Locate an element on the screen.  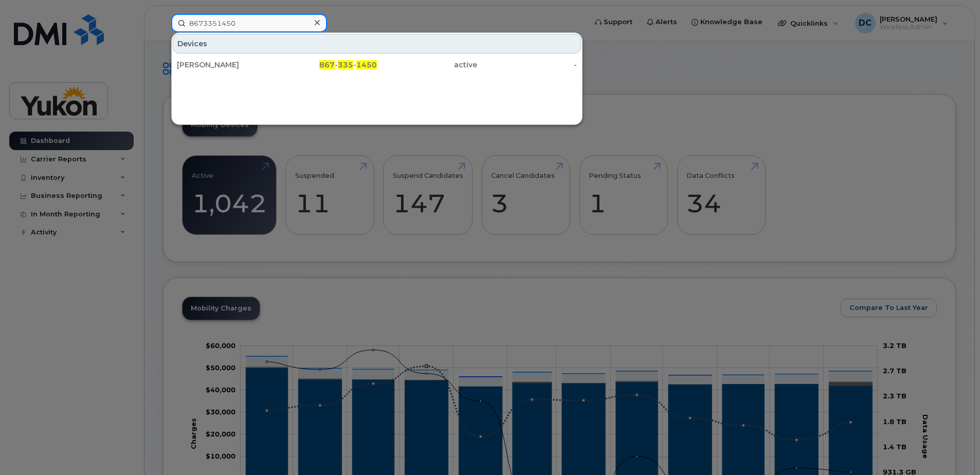
span: 867 is located at coordinates (327, 65).